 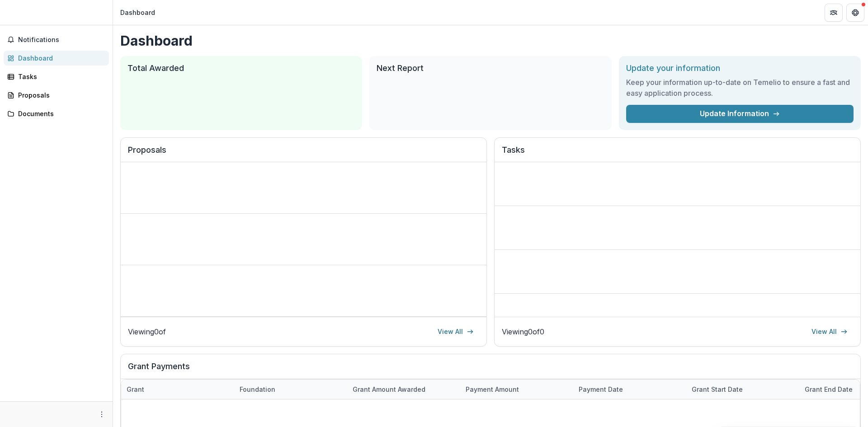 What do you see at coordinates (56, 76) in the screenshot?
I see `a: Tasks` at bounding box center [56, 76].